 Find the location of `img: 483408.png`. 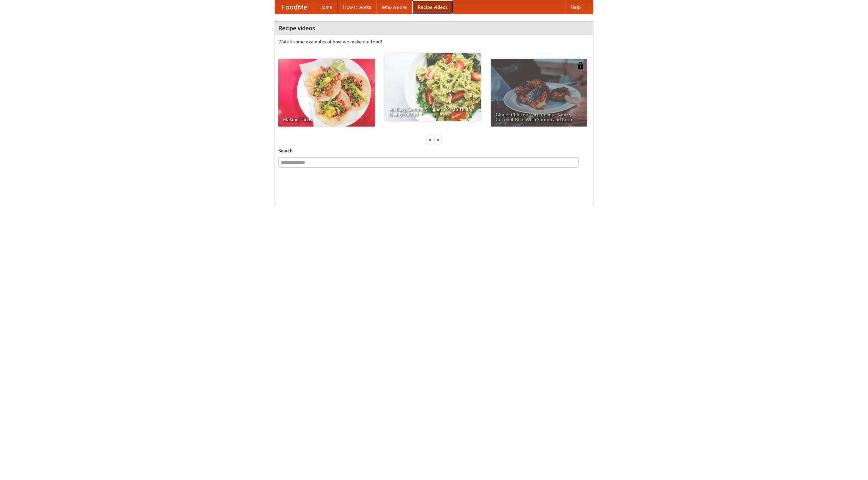

img: 483408.png is located at coordinates (580, 65).